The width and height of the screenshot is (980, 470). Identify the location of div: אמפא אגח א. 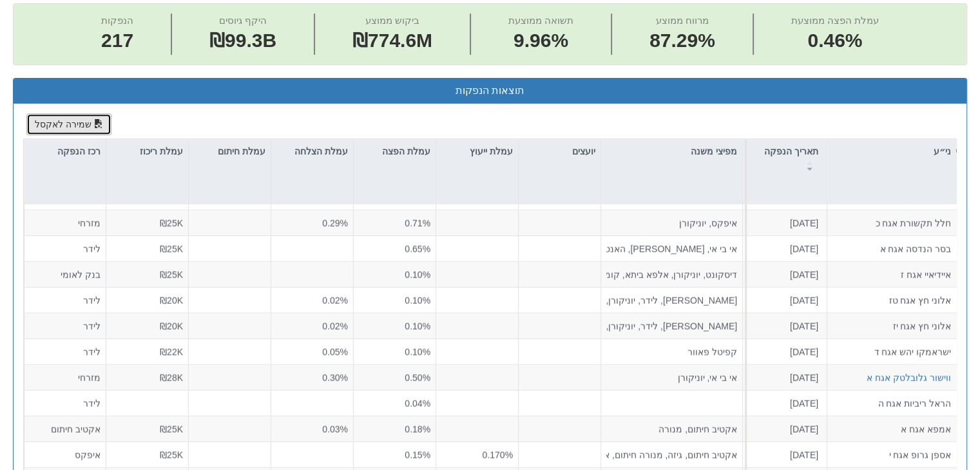
(891, 429).